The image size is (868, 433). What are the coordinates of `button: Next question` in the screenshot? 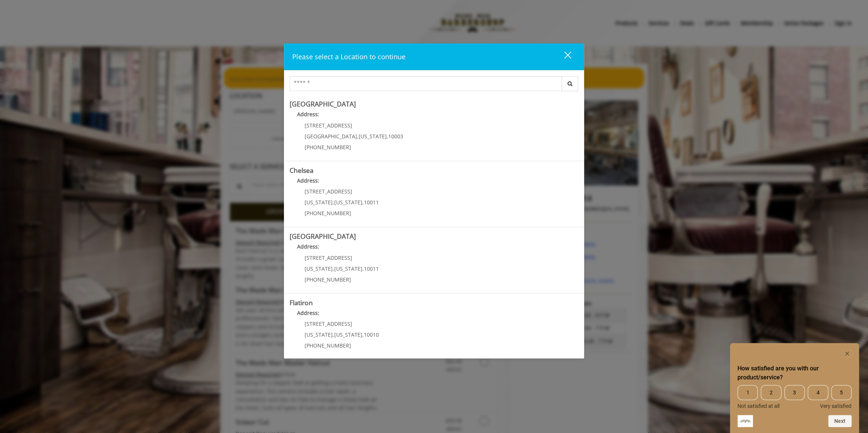 It's located at (839, 422).